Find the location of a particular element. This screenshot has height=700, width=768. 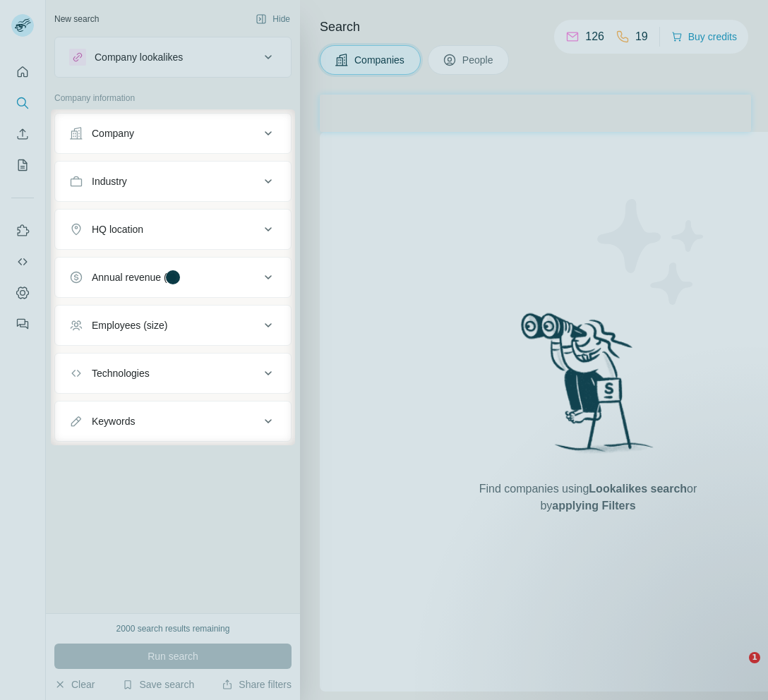

button: Technologies is located at coordinates (173, 374).